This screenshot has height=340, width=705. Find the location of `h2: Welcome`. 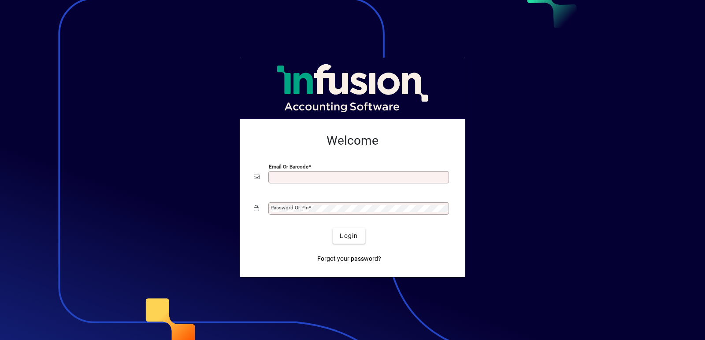

h2: Welcome is located at coordinates (352, 141).